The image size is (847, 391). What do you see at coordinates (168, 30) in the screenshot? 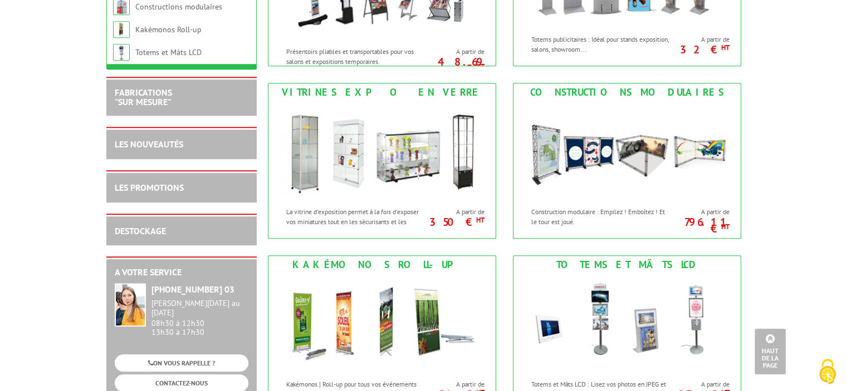
I see `a: Kakémonos Roll-up` at bounding box center [168, 30].